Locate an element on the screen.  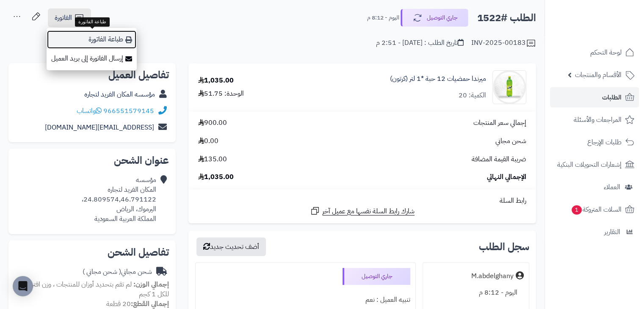
a: إرسال الفاتورة إلى بريد العميل is located at coordinates (92, 58).